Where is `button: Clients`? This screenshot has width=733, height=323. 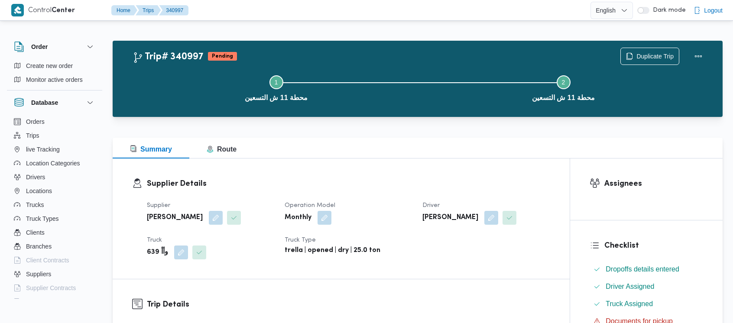 button: Clients is located at coordinates (55, 233).